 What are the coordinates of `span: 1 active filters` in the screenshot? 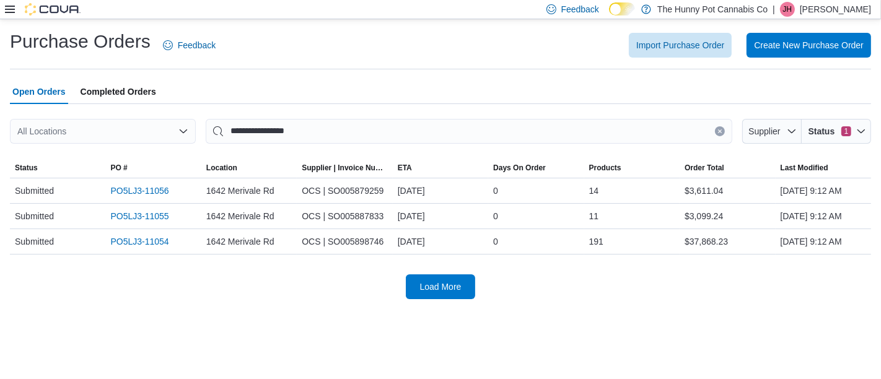 It's located at (846, 131).